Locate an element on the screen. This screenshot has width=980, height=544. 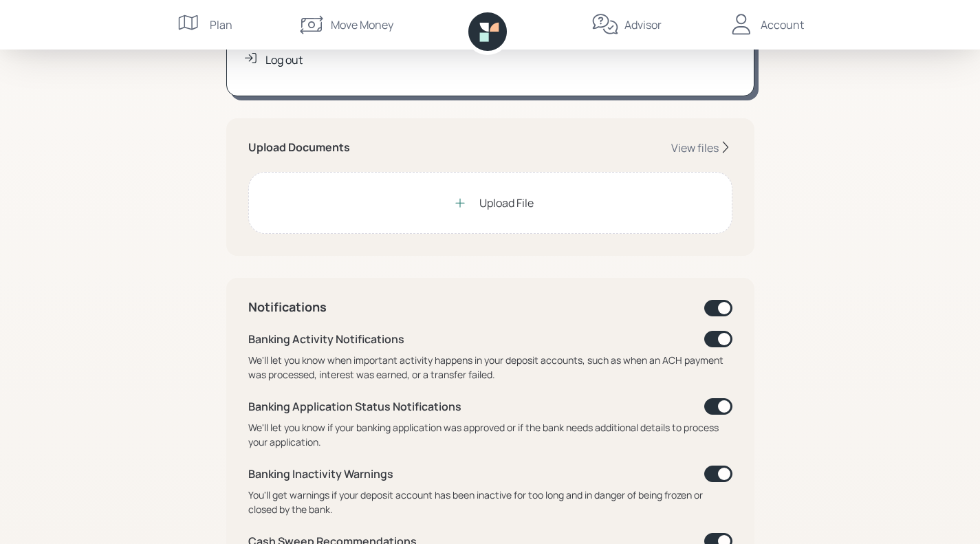
div: View files is located at coordinates (694, 148).